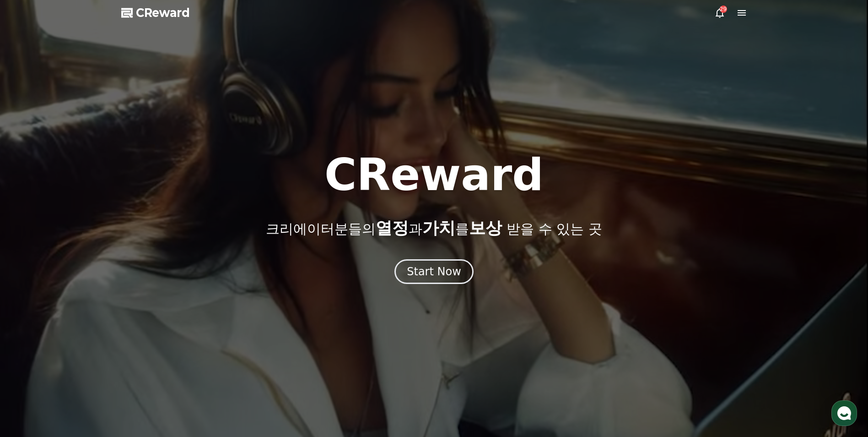 The height and width of the screenshot is (437, 868). What do you see at coordinates (147, 302) in the screenshot?
I see `a: 설정` at bounding box center [147, 302].